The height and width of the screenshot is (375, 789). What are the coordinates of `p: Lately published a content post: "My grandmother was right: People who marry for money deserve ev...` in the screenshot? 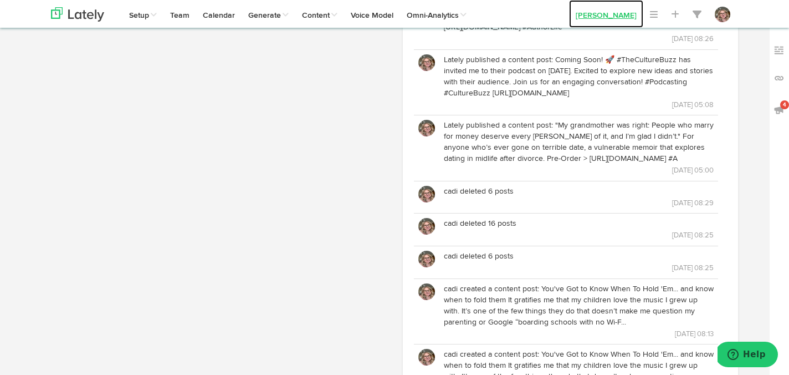 It's located at (579, 142).